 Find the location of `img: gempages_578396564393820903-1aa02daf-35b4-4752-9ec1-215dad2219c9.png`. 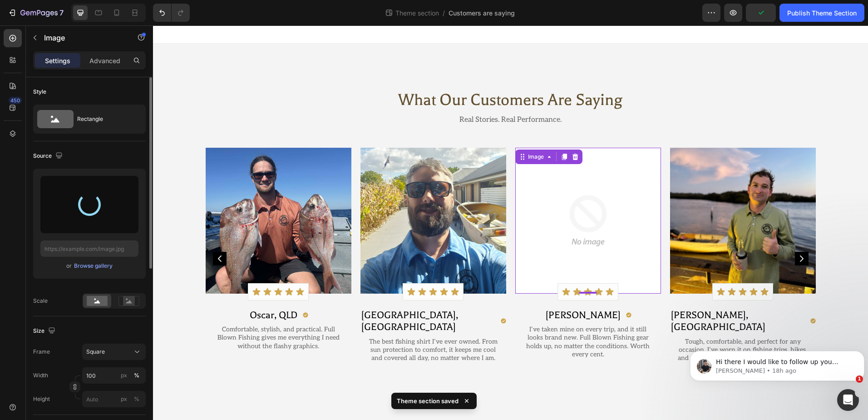

img: gempages_578396564393820903-1aa02daf-35b4-4752-9ec1-215dad2219c9.png is located at coordinates (280, 195).